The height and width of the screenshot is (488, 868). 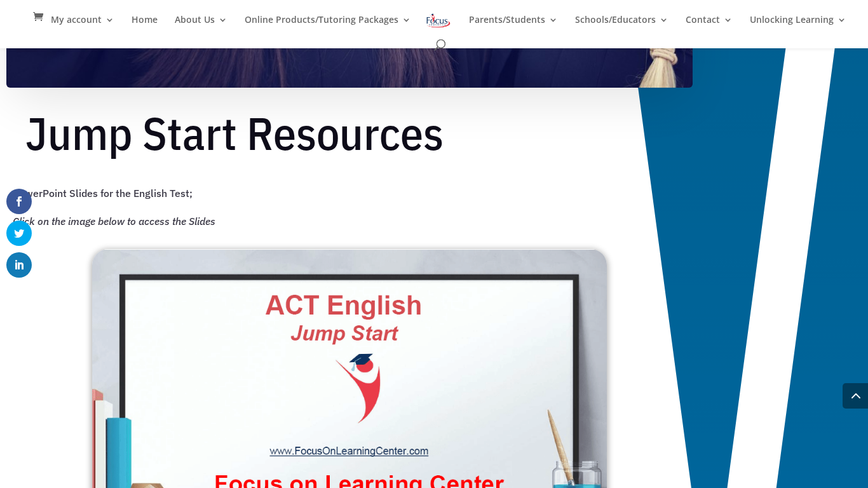 I want to click on a: Home, so click(x=145, y=26).